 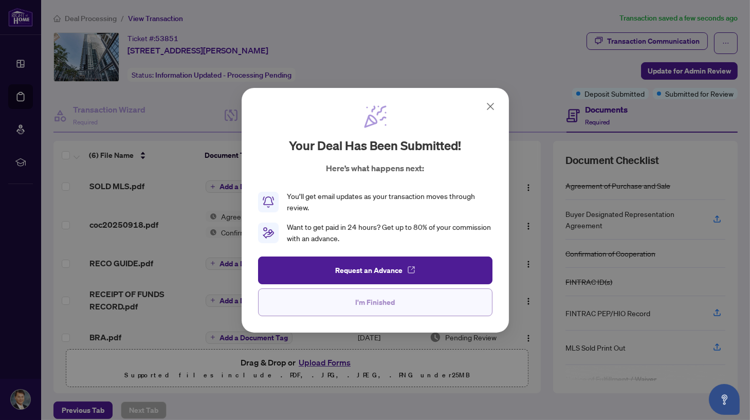 What do you see at coordinates (725, 400) in the screenshot?
I see `button: Open asap` at bounding box center [725, 400].